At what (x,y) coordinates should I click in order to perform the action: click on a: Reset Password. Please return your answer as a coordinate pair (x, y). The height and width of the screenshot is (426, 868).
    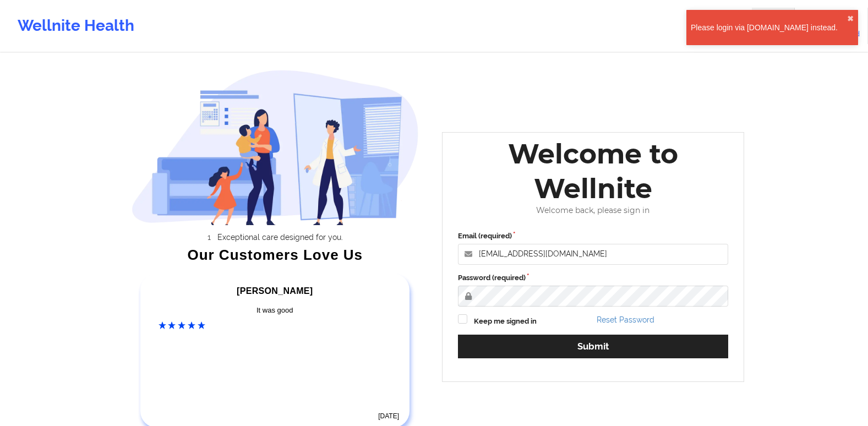
    Looking at the image, I should click on (625, 320).